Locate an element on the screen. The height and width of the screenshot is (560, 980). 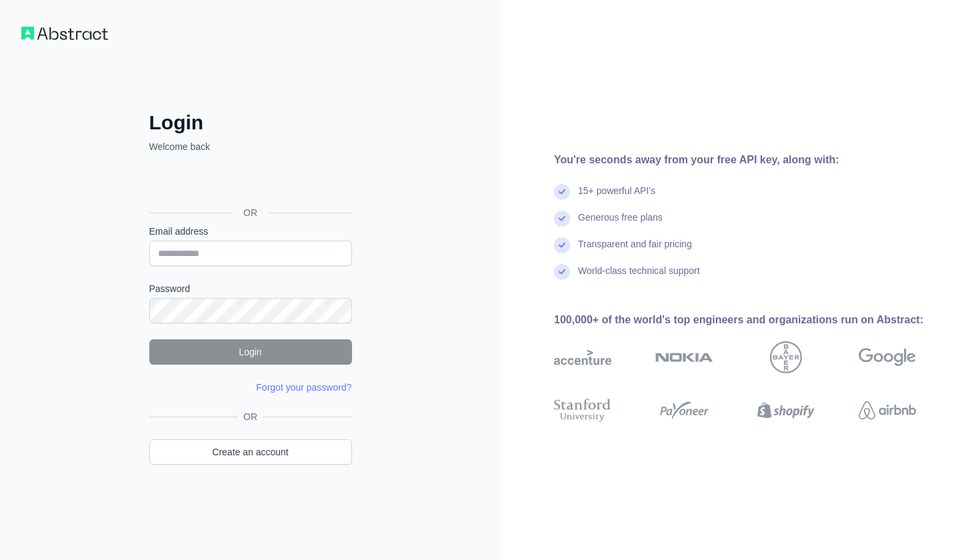
img: google is located at coordinates (887, 358).